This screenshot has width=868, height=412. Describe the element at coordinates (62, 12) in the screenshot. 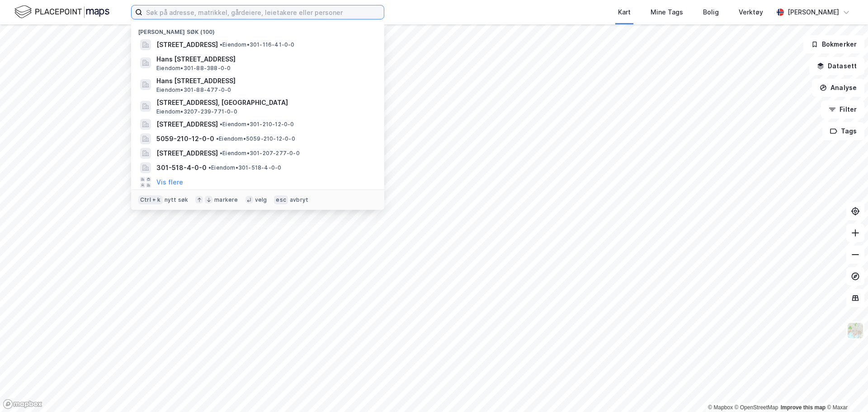

I see `img: logo.f888ab2527a4732fd821a326f86c7f29.svg` at that location.